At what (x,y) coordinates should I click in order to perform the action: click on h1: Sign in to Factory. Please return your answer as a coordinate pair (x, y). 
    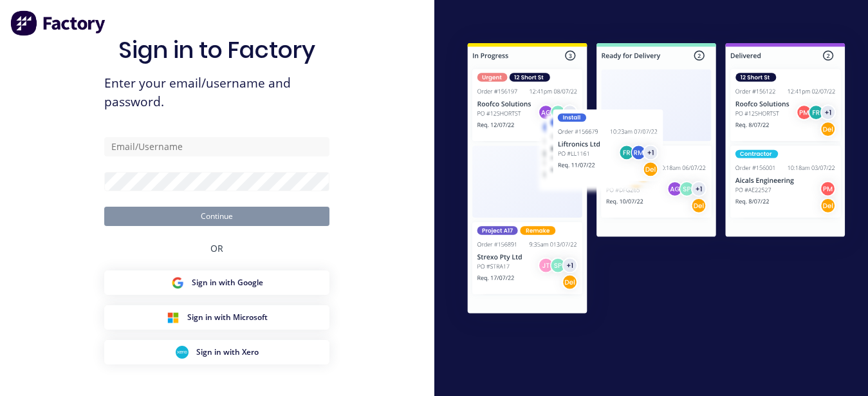
    Looking at the image, I should click on (217, 50).